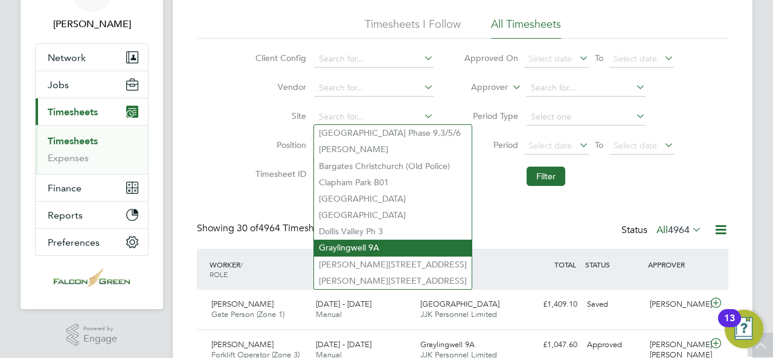  Describe the element at coordinates (248, 228) in the screenshot. I see `span: 30 of` at that location.